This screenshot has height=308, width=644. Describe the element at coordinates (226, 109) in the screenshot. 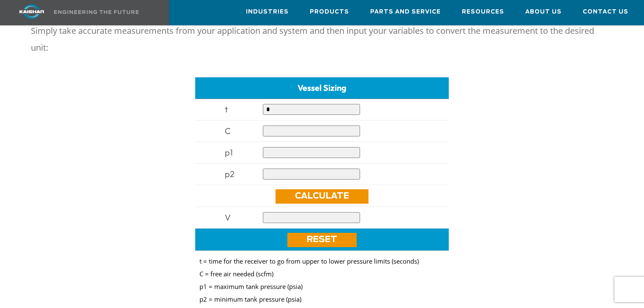

I see `span: t` at that location.